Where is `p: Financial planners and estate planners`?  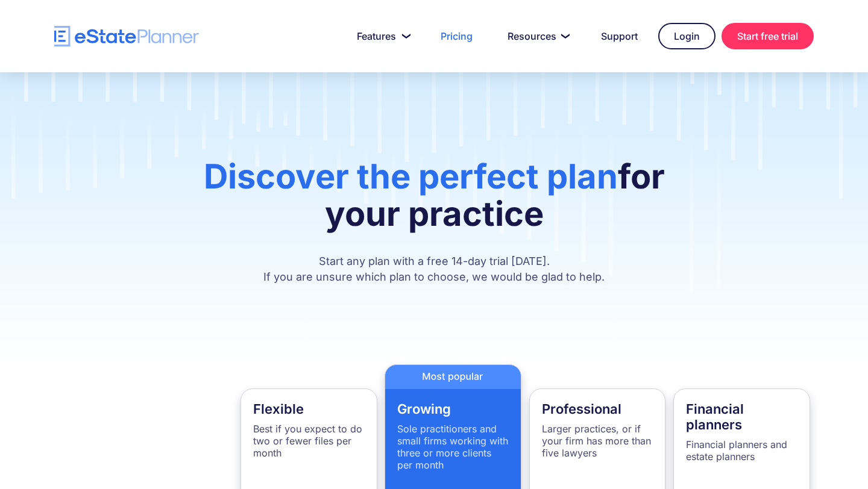
p: Financial planners and estate planners is located at coordinates (741, 450).